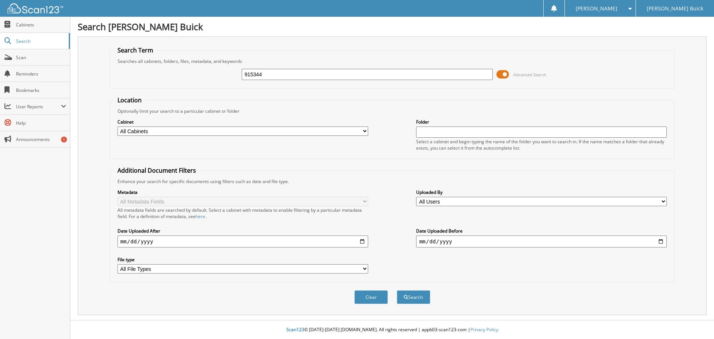  Describe the element at coordinates (392, 111) in the screenshot. I see `div: Optionally limit your search to a particular cabinet or folder` at that location.